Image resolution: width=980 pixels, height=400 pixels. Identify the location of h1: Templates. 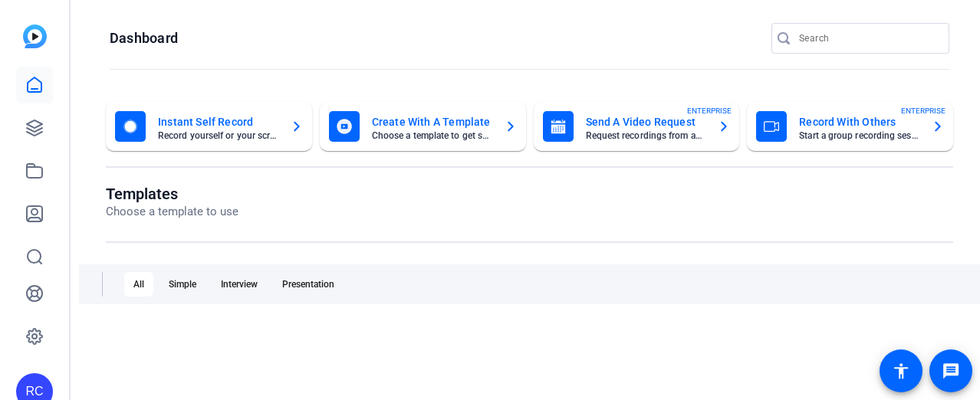
(171, 194).